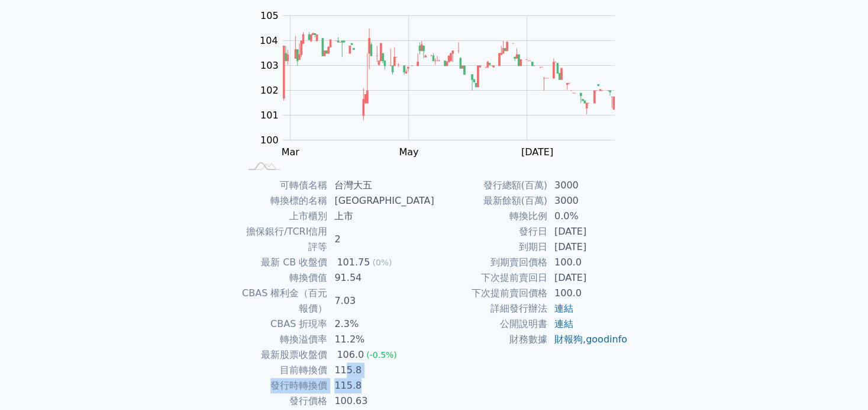 The width and height of the screenshot is (868, 410). What do you see at coordinates (284, 401) in the screenshot?
I see `td: 發行價格` at bounding box center [284, 401].